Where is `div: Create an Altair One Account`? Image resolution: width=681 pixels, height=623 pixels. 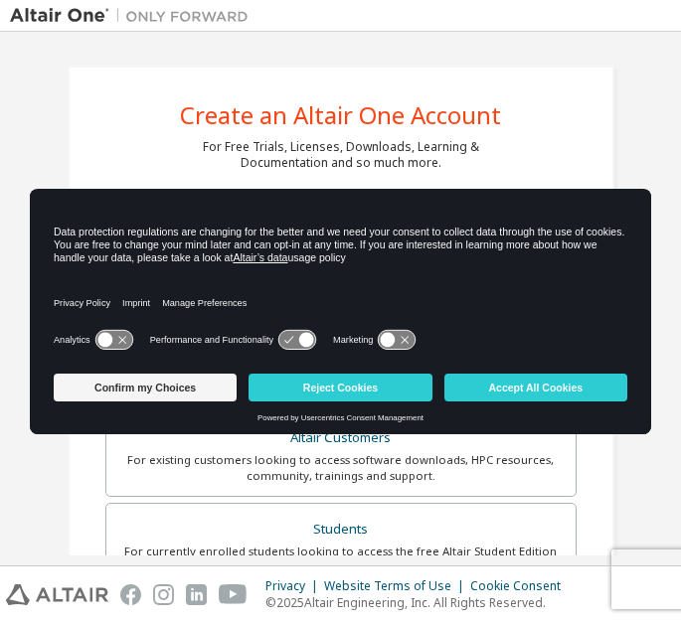 div: Create an Altair One Account is located at coordinates (340, 115).